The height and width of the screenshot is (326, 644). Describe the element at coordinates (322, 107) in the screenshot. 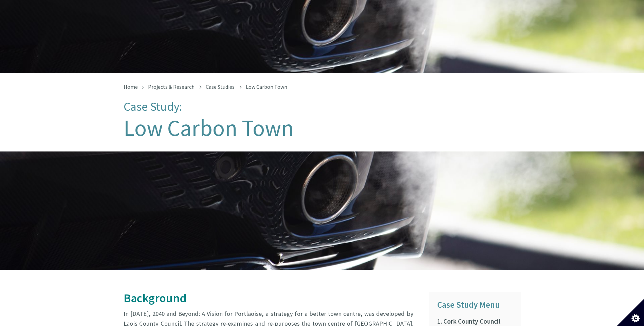

I see `p: Case Study:` at that location.